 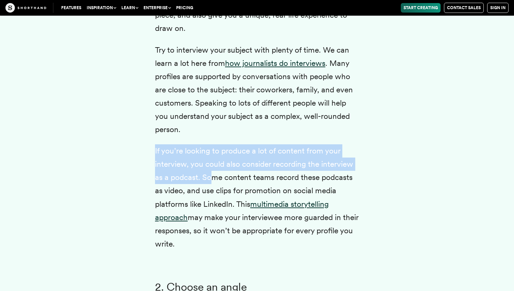 What do you see at coordinates (101, 8) in the screenshot?
I see `button: Inspiration` at bounding box center [101, 8].